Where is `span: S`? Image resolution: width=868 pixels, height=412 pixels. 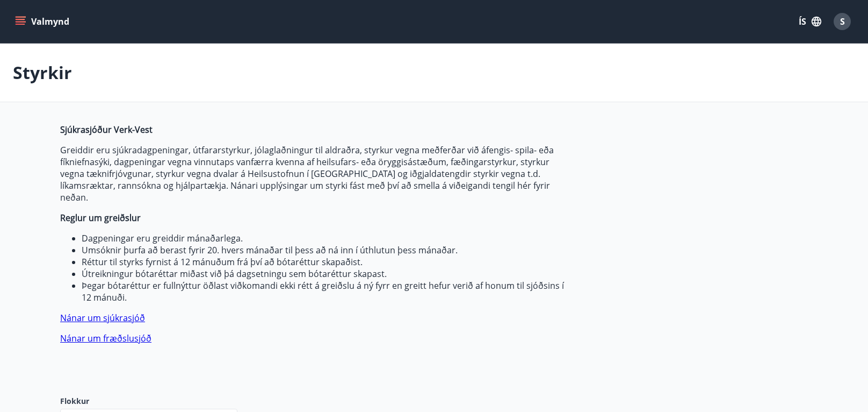
span: S is located at coordinates (841, 22).